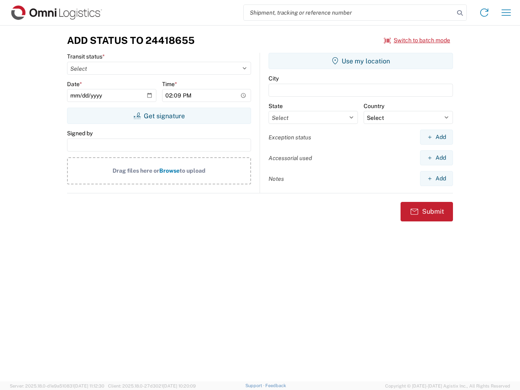  What do you see at coordinates (349, 13) in the screenshot?
I see `input: Shipment, tracking or reference number` at bounding box center [349, 13].